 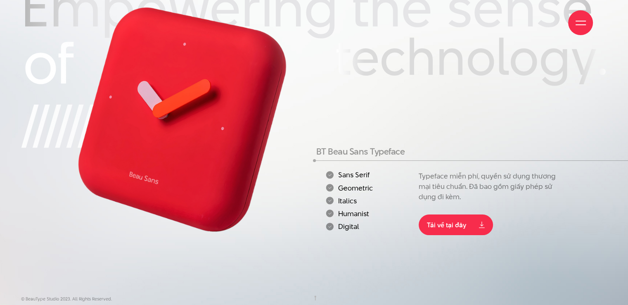 I want to click on li: Geometric, so click(x=370, y=187).